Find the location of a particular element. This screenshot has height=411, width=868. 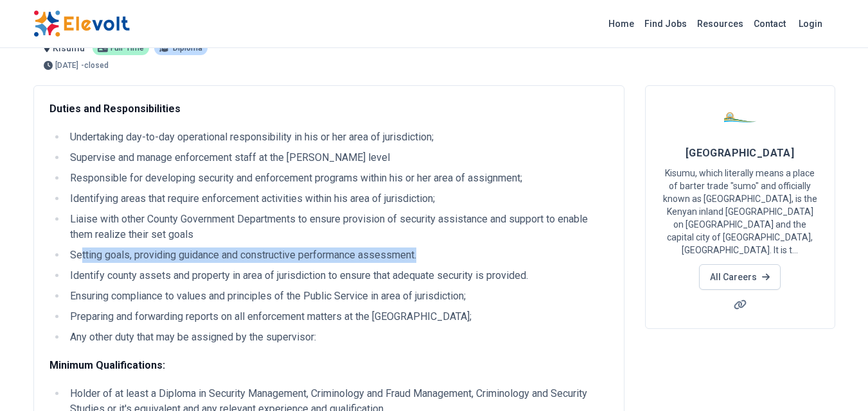

li: Identify county assets and property in area of jurisdiction to ensure that adequate security is p... is located at coordinates (337, 276).